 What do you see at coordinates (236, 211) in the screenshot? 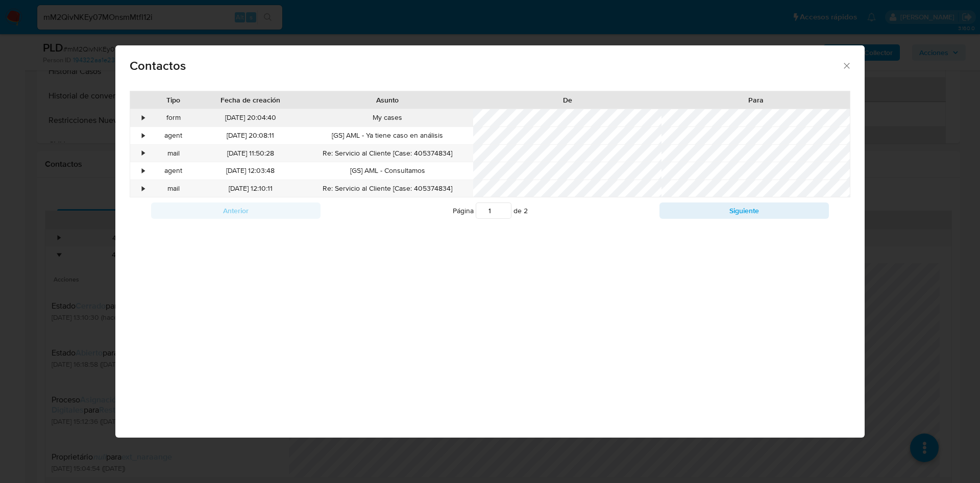
I see `button: Anterior` at bounding box center [236, 211].